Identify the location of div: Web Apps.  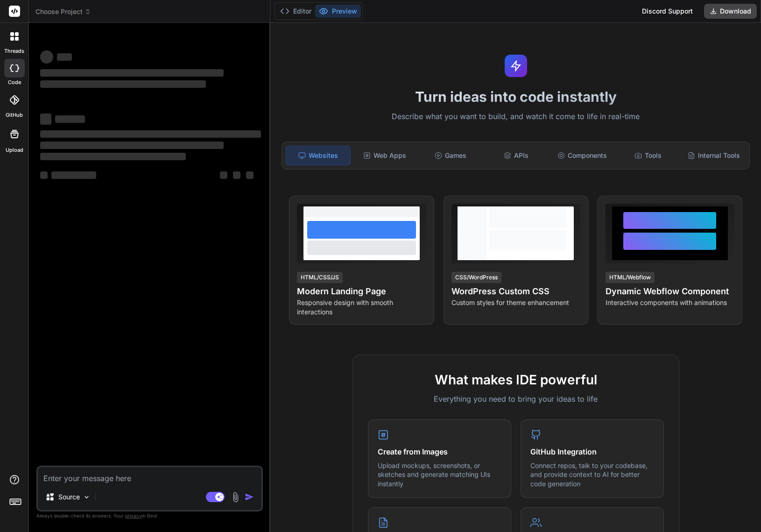
(384, 156).